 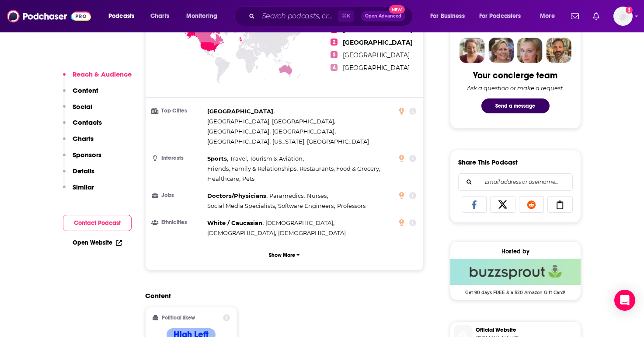 I want to click on span: Open Advanced, so click(x=383, y=16).